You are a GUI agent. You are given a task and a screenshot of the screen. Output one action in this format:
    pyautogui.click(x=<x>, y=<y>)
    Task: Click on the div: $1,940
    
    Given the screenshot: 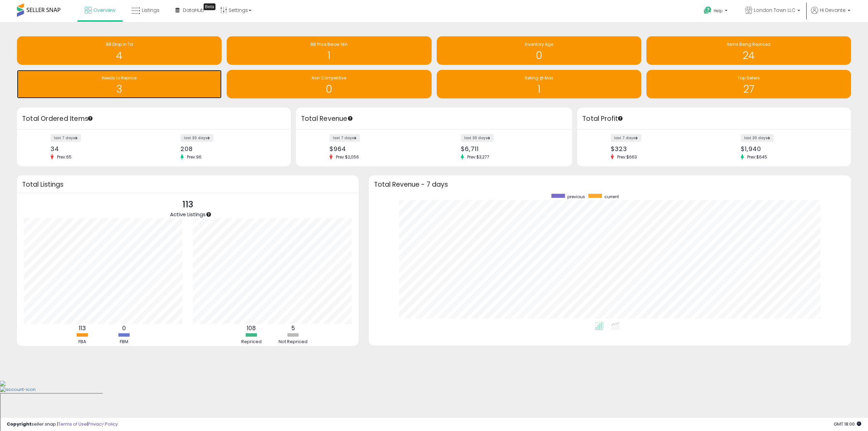 What is the action you would take?
    pyautogui.click(x=789, y=149)
    